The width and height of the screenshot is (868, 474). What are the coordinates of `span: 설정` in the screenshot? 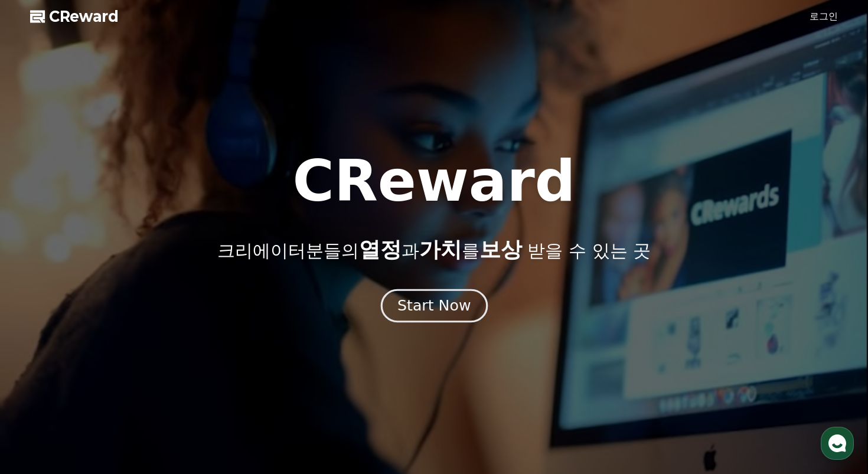 It's located at (190, 396).